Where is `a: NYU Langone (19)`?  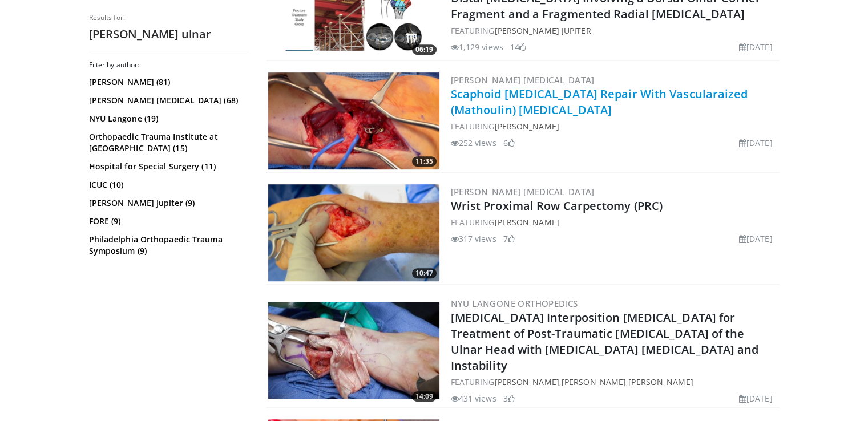
a: NYU Langone (19) is located at coordinates (168, 119).